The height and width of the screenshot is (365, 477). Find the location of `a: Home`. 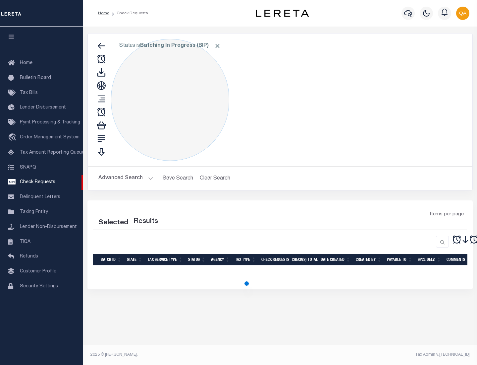

a: Home is located at coordinates (104, 13).